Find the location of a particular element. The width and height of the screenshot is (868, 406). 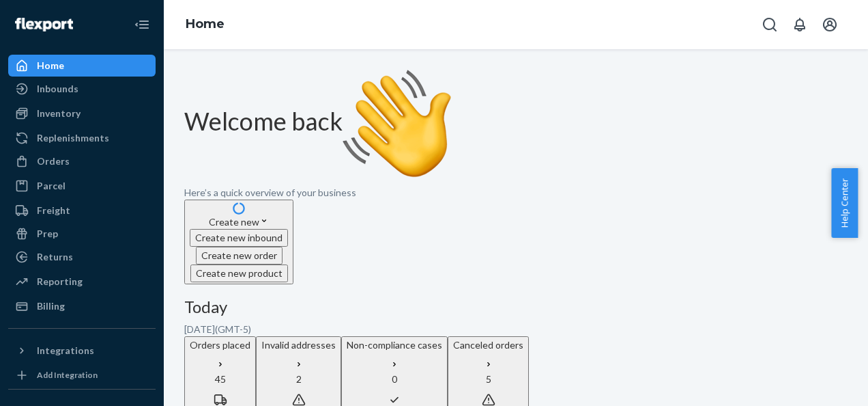

div: Inventory is located at coordinates (59, 114).